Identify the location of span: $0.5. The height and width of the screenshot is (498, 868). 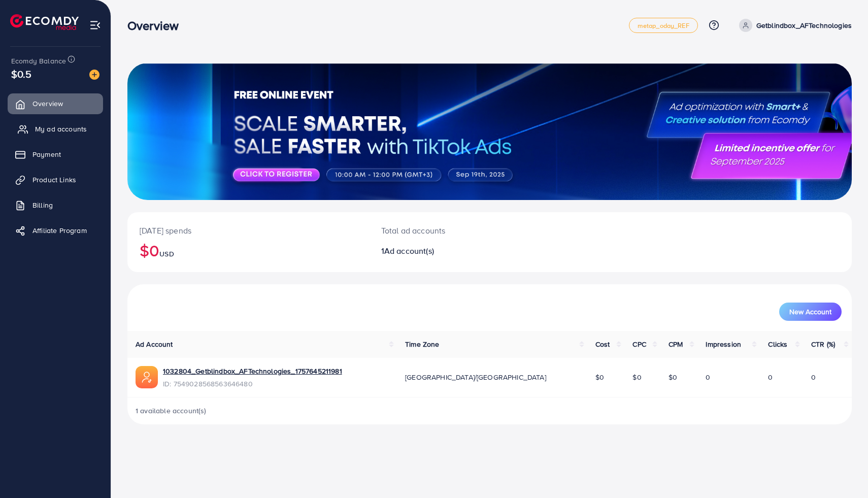
(21, 73).